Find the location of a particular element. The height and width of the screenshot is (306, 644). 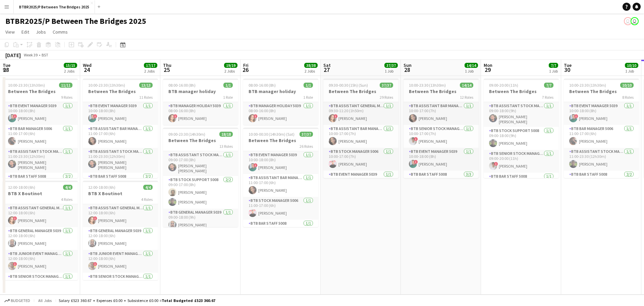

span: 23 is located at coordinates (6, 69).